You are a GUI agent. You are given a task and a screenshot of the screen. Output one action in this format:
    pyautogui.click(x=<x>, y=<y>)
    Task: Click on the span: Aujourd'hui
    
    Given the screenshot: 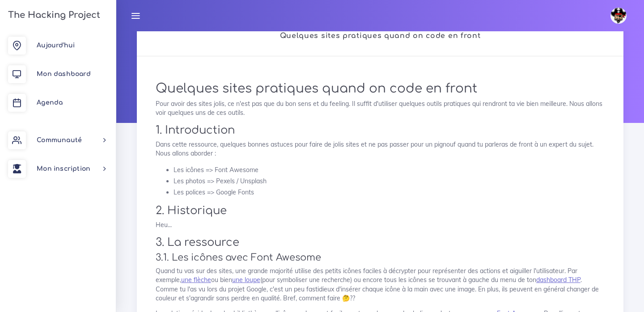 What is the action you would take?
    pyautogui.click(x=55, y=45)
    